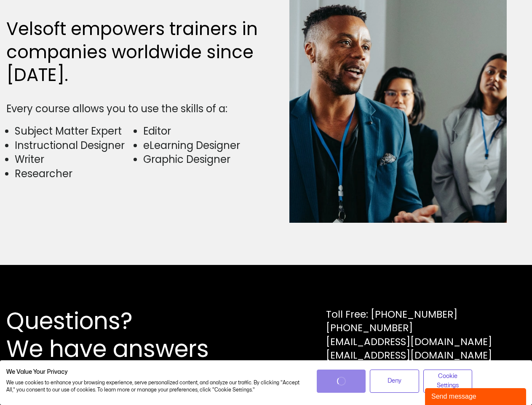 This screenshot has height=405, width=532. Describe the element at coordinates (51, 10) in the screenshot. I see `div: Send message` at that location.